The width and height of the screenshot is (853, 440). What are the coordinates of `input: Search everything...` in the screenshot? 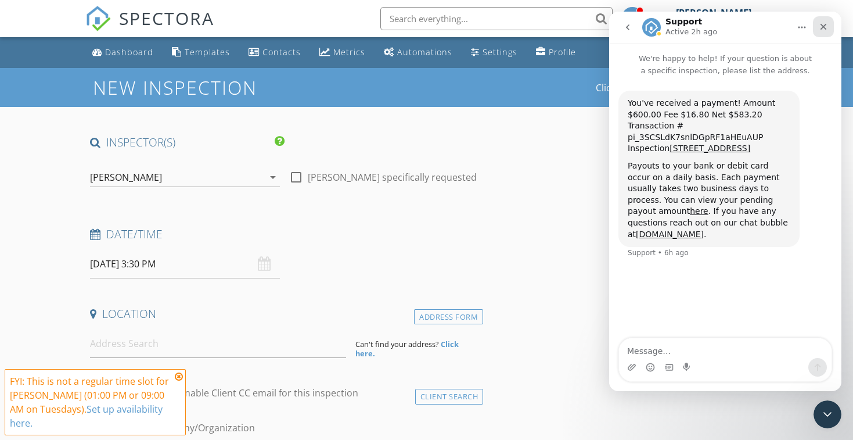 It's located at (497, 19).